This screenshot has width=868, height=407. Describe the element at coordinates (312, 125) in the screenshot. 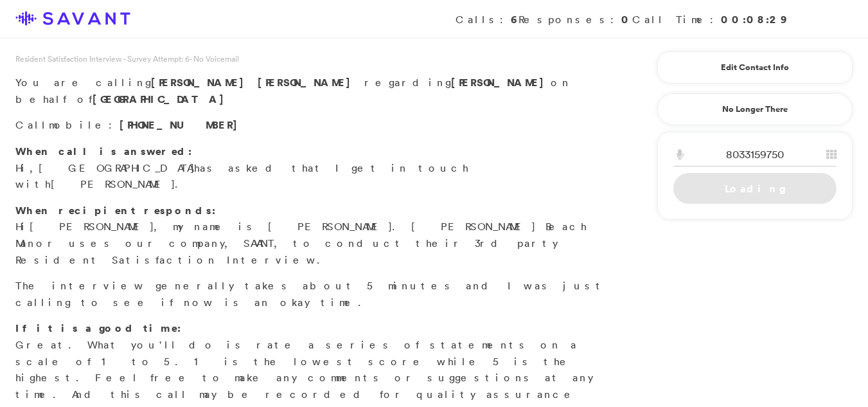

I see `p: Call :` at that location.